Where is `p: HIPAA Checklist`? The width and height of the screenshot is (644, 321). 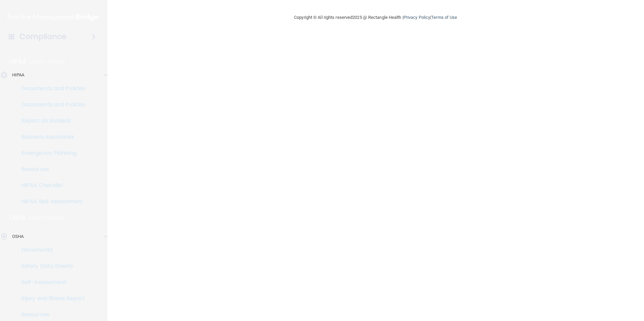
p: HIPAA Checklist is located at coordinates (50, 186).